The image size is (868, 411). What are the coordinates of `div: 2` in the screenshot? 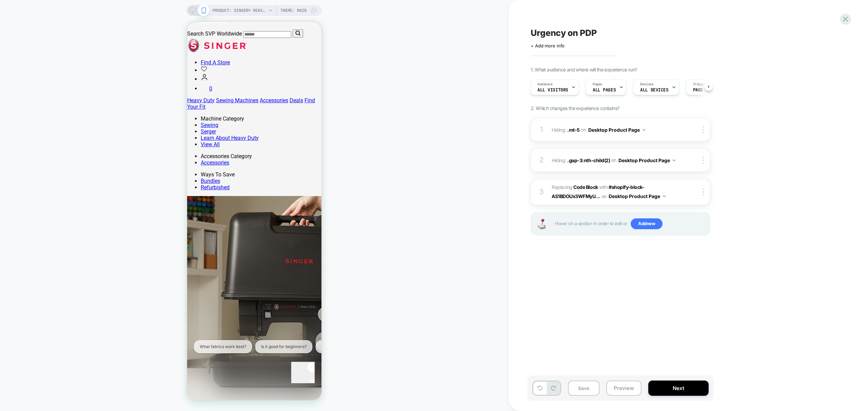 It's located at (542, 160).